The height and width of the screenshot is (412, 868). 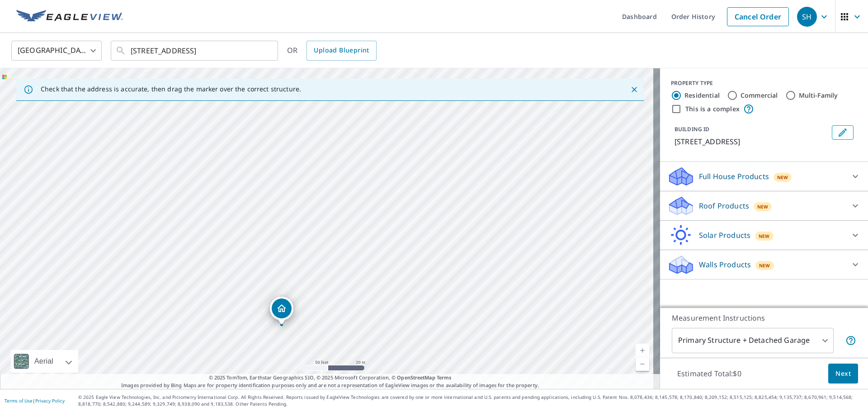 I want to click on img: EV Logo, so click(x=69, y=17).